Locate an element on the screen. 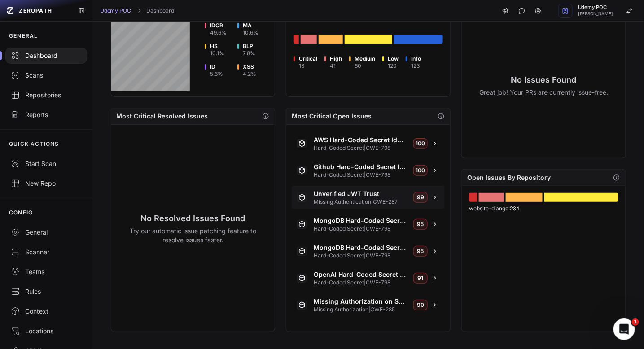  p: Try our automatic issue patching feature to resolve issues faster. is located at coordinates (193, 236).